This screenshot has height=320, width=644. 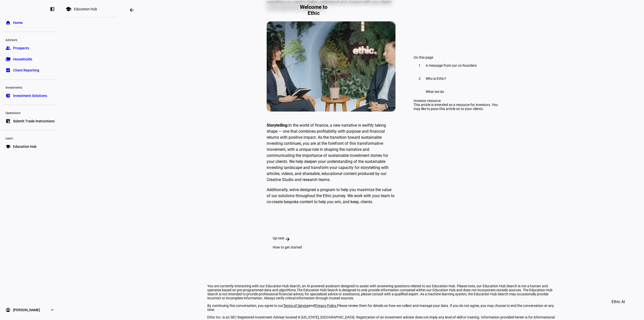 What do you see at coordinates (85, 9) in the screenshot?
I see `div: Education Hub` at bounding box center [85, 9].